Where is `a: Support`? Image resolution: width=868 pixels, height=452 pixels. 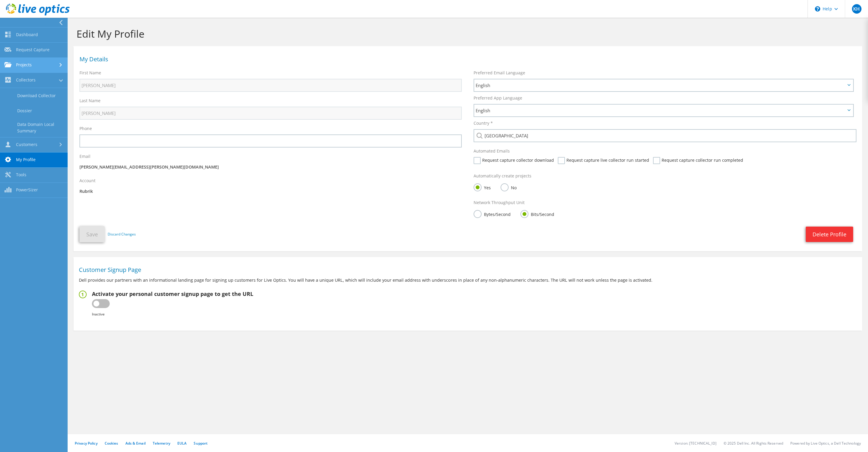
a: Support is located at coordinates (201, 443).